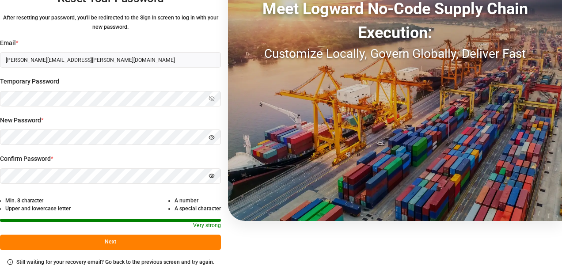 The height and width of the screenshot is (266, 562). Describe the element at coordinates (395, 54) in the screenshot. I see `div: Customize Locally, Govern Globally, Deliver Fast` at that location.